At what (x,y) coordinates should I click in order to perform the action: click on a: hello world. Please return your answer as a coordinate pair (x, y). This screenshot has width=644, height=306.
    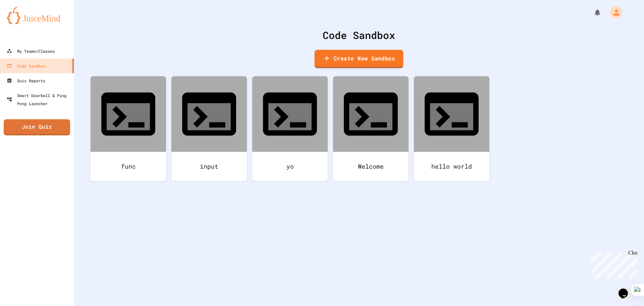
    Looking at the image, I should click on (452, 129).